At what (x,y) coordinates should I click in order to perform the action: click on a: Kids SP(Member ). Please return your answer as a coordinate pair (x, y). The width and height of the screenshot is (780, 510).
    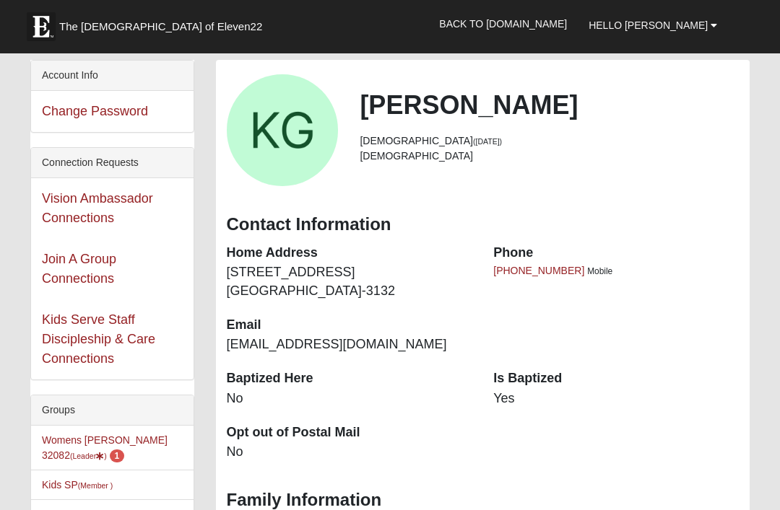
    Looking at the image, I should click on (77, 485).